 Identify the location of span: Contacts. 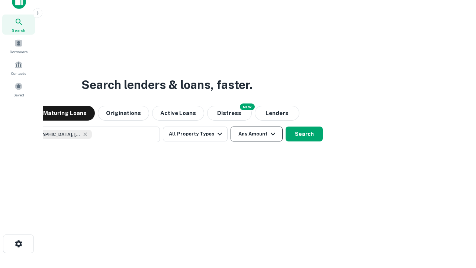
(19, 73).